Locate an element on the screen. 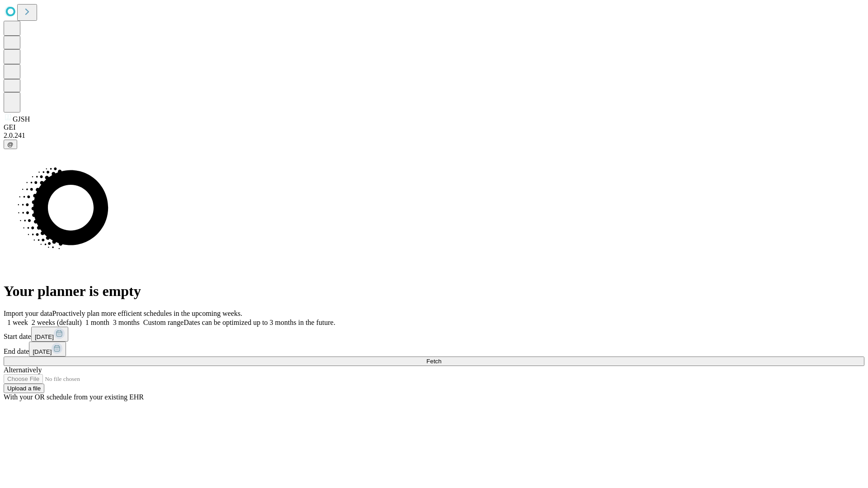 The height and width of the screenshot is (488, 868). div: Start date is located at coordinates (434, 334).